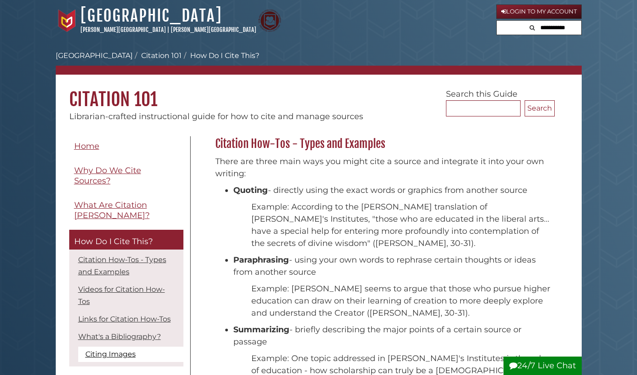 Image resolution: width=637 pixels, height=375 pixels. I want to click on a: Home, so click(126, 146).